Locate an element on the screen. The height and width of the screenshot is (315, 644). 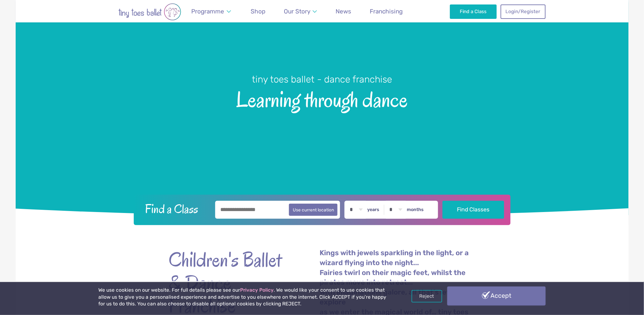
h2: Find a Class is located at coordinates (176, 209).